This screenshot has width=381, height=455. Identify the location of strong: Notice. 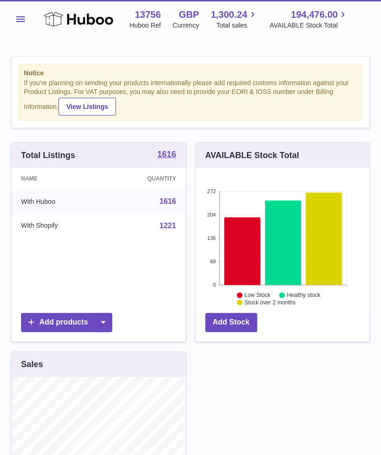
(190, 73).